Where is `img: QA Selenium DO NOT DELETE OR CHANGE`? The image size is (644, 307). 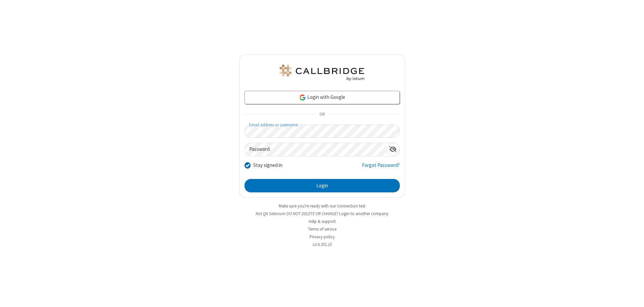 img: QA Selenium DO NOT DELETE OR CHANGE is located at coordinates (322, 73).